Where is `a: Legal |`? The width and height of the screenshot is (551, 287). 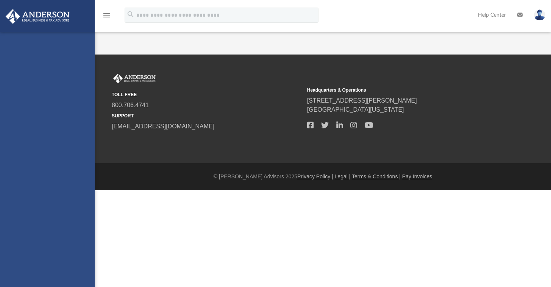 a: Legal | is located at coordinates (343, 176).